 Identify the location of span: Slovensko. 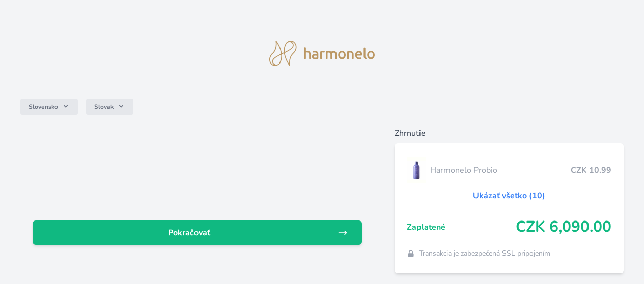
(43, 107).